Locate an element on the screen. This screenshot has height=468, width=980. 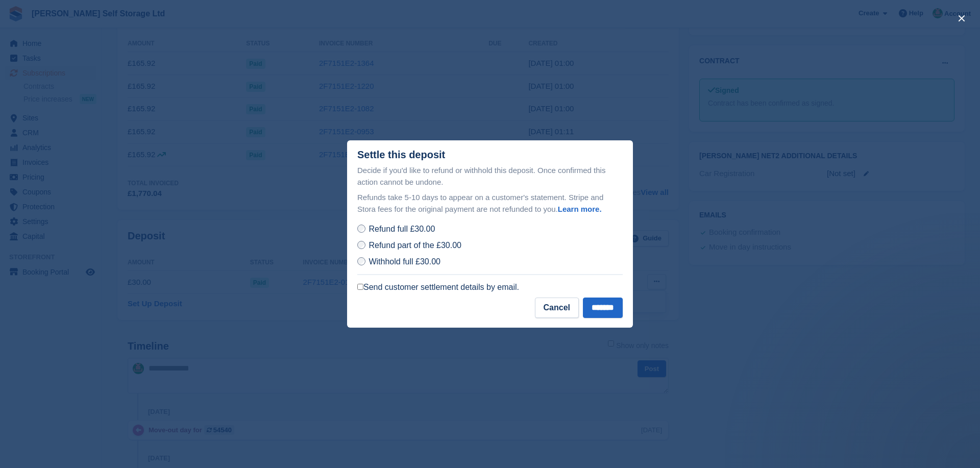
div: Settle this deposit is located at coordinates (401, 155).